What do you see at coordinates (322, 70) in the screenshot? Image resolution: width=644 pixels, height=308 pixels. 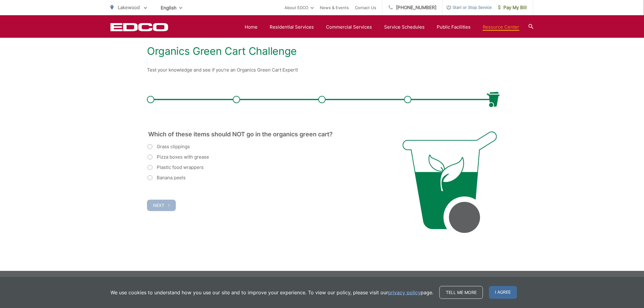 I see `p: Test your knowledge and see if you’re an Organics Green Cart Expert!` at bounding box center [322, 70].